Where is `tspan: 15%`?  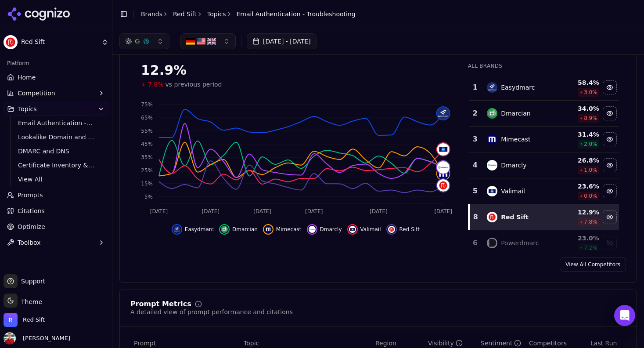
tspan: 15% is located at coordinates (147, 184).